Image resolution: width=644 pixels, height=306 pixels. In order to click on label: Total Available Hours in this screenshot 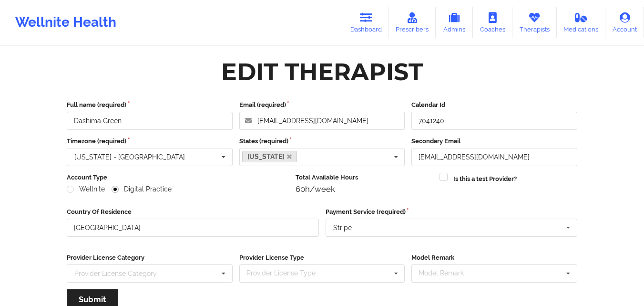, I will do `click(364, 178)`.